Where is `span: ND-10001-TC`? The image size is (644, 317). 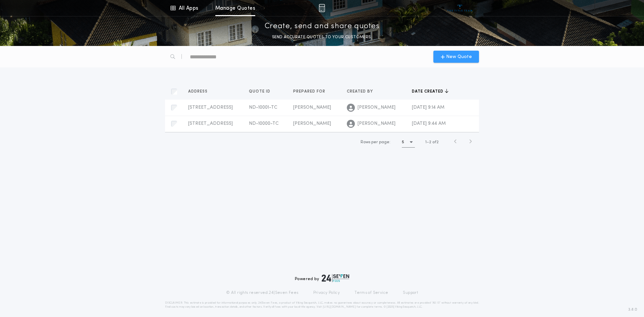 span: ND-10001-TC is located at coordinates (263, 108).